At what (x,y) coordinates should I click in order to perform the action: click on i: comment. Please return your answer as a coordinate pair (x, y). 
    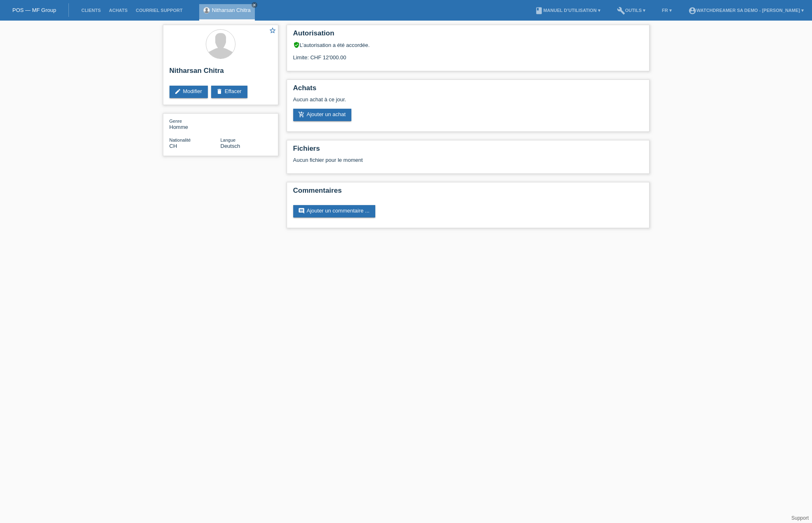
    Looking at the image, I should click on (302, 211).